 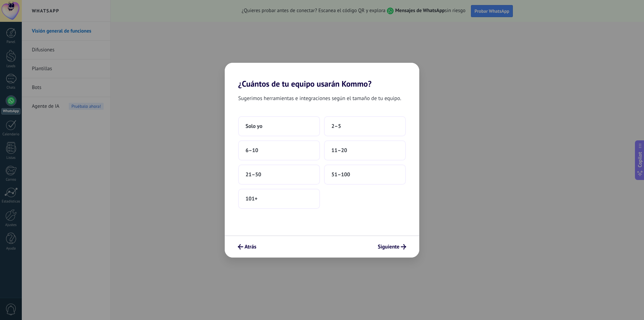 What do you see at coordinates (320, 98) in the screenshot?
I see `span: Sugerimos herramientas e integraciones según el tamaño de tu equipo.` at bounding box center [320, 98].